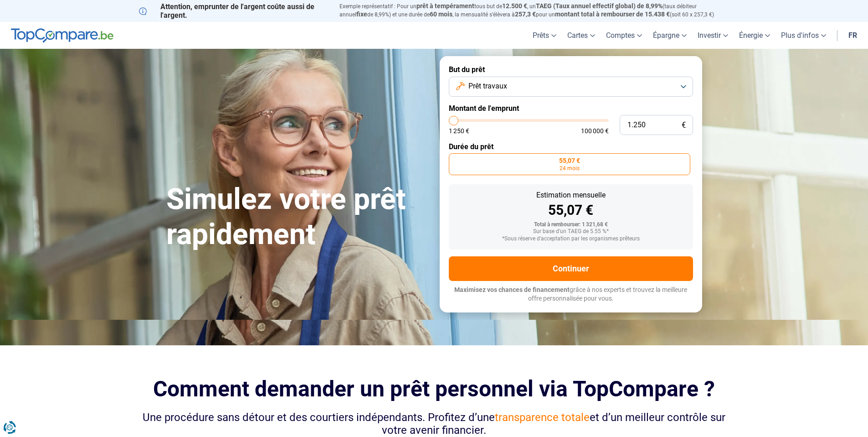  What do you see at coordinates (434, 388) in the screenshot?
I see `h2: Comment demander un prêt personnel via TopCompare ?` at bounding box center [434, 388].